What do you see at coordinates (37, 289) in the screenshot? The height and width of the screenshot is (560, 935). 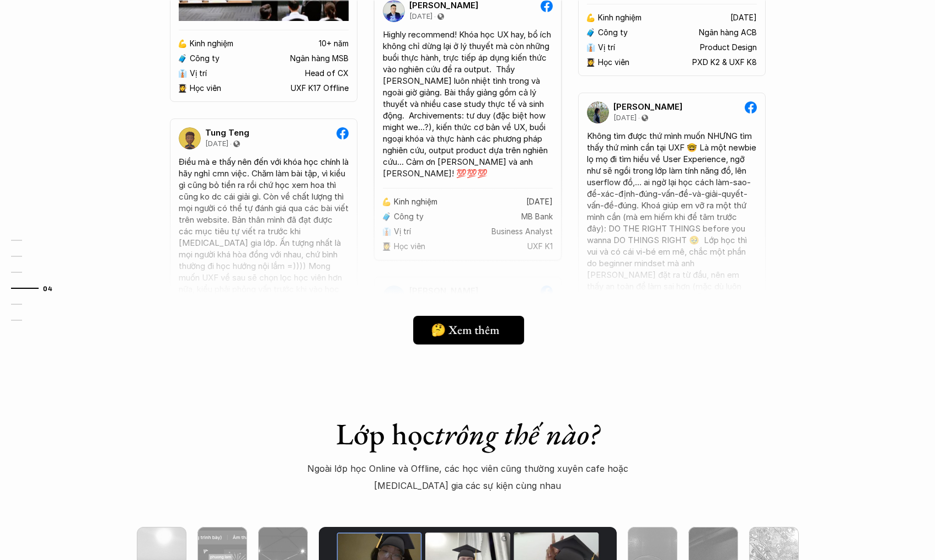 I see `a: 04` at bounding box center [37, 289].